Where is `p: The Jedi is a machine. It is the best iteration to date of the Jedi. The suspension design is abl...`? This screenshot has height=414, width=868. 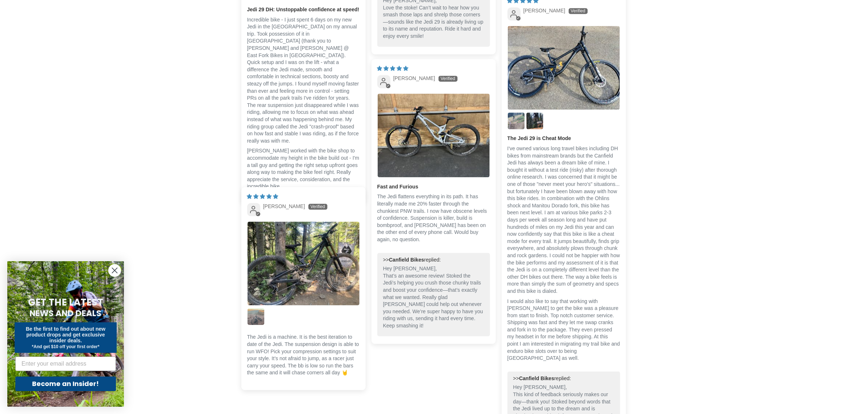 p: The Jedi is a machine. It is the best iteration to date of the Jedi. The suspension design is abl... is located at coordinates (303, 355).